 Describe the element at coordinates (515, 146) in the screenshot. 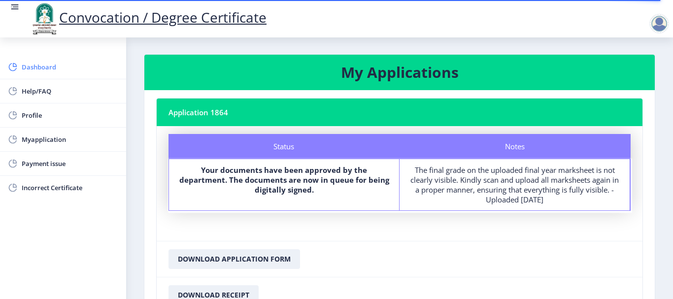

I see `div: Notes` at that location.